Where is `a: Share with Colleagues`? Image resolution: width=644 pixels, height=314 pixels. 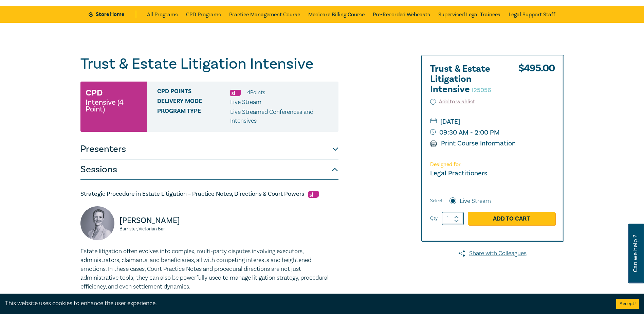 a: Share with Colleagues is located at coordinates (493, 253).